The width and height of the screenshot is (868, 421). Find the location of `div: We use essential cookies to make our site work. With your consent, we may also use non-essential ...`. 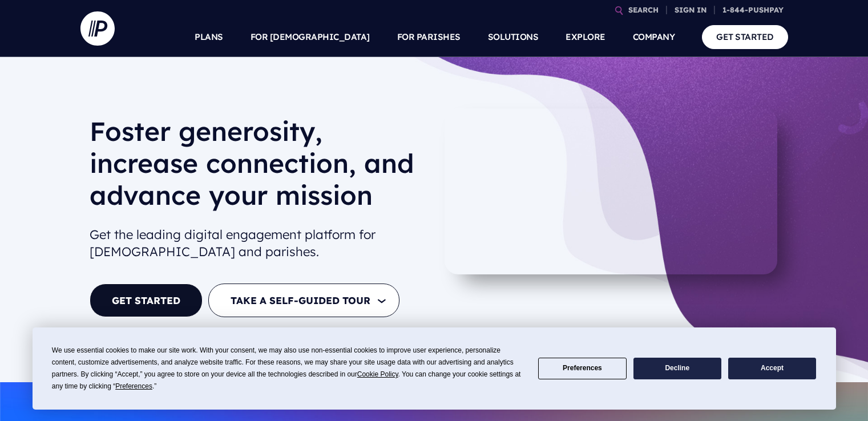

div: We use essential cookies to make our site work. With your consent, we may also use non-essential ... is located at coordinates (288, 368).